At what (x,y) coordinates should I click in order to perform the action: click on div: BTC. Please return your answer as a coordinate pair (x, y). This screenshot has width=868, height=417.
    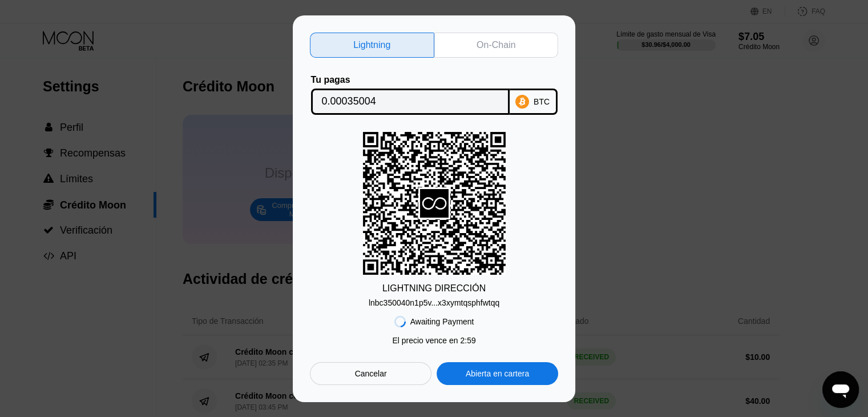
    Looking at the image, I should click on (541, 102).